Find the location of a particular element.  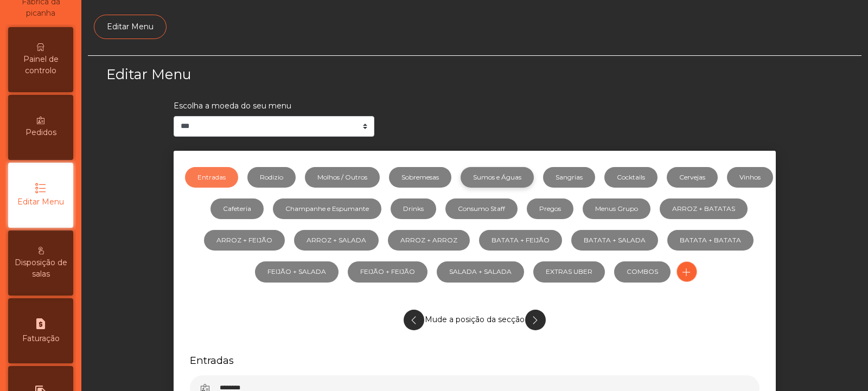

a: Cafeteria is located at coordinates (237, 209).